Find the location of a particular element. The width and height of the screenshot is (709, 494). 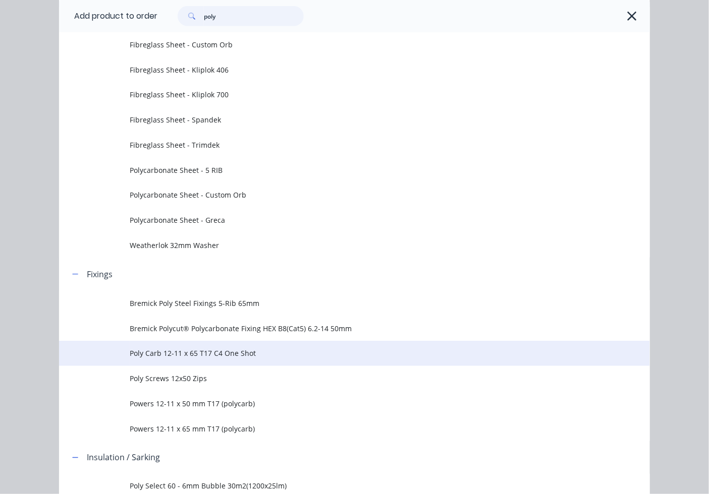

span: Fibreglass Sheet - Spandek is located at coordinates (338, 120).